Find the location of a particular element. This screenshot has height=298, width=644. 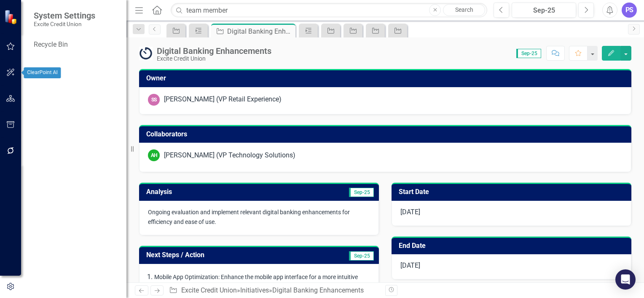

h3: Next Steps / Action is located at coordinates (225, 255).